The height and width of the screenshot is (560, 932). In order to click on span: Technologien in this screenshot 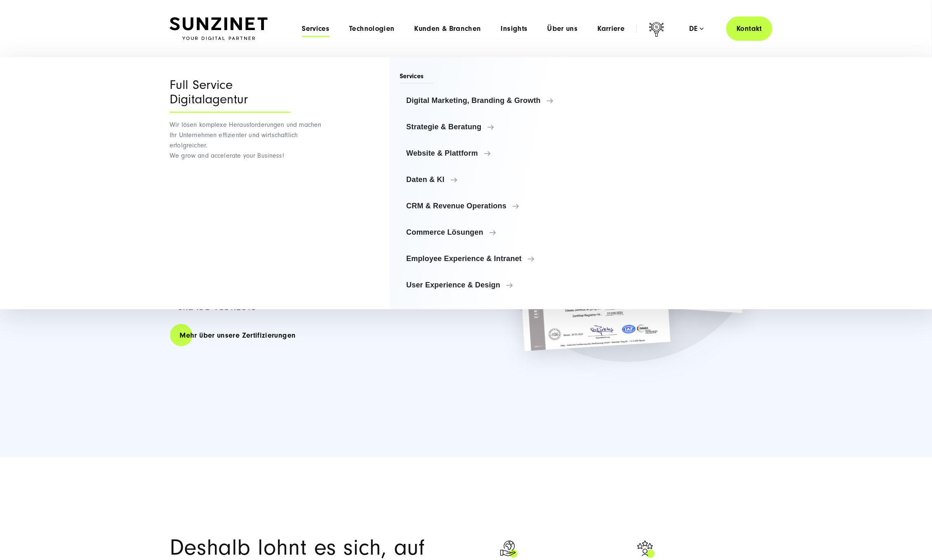, I will do `click(372, 29)`.